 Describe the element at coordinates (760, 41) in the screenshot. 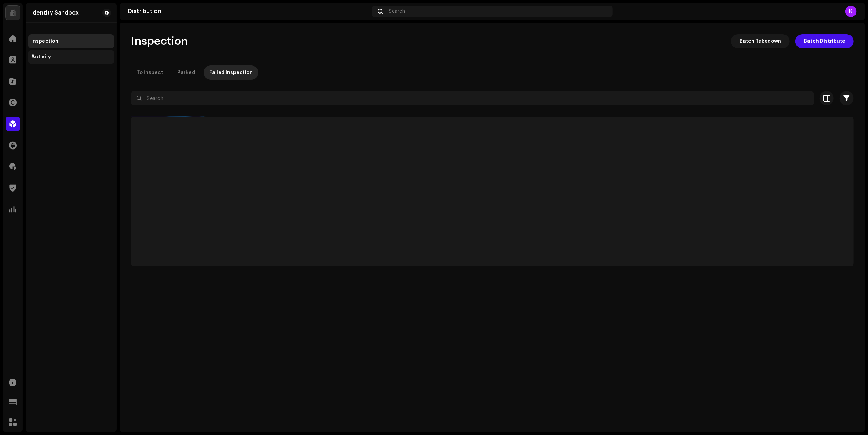

I see `span: Batch Takedown` at that location.